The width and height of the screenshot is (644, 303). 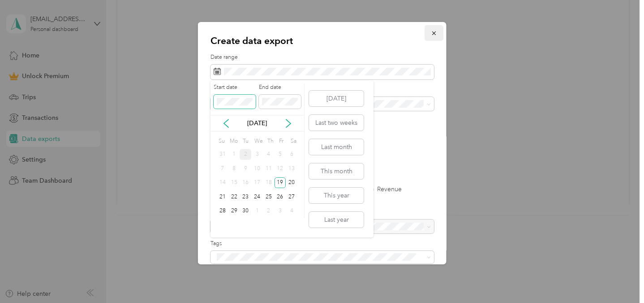 I want to click on div: 11, so click(x=268, y=168).